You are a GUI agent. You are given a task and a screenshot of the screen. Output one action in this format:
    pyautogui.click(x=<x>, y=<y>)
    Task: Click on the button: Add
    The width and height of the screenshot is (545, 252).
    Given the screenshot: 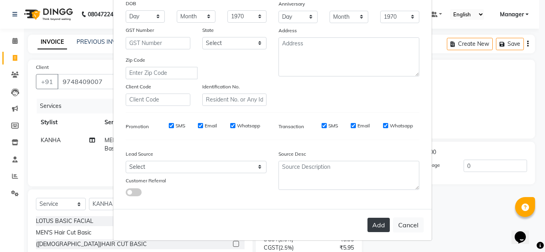 What is the action you would take?
    pyautogui.click(x=378, y=225)
    